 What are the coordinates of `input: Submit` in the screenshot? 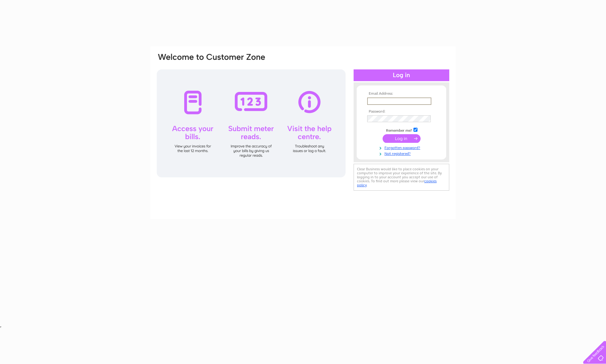 It's located at (401, 138).